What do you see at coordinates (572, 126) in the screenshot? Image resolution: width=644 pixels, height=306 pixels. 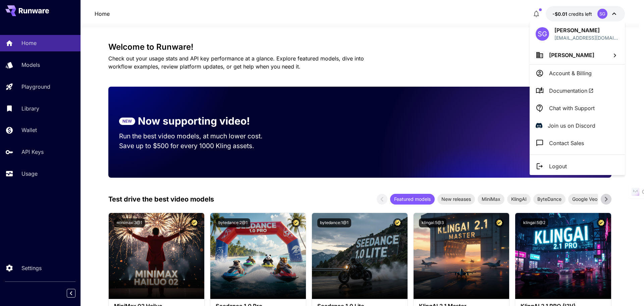 I see `p: Join us on Discord` at bounding box center [572, 126].